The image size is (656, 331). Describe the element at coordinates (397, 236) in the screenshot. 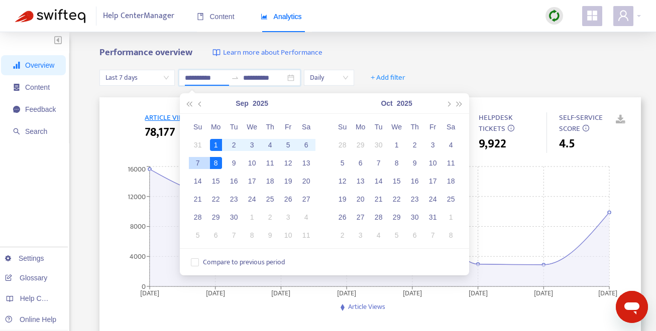

I see `td: 2025-11-05` at that location.